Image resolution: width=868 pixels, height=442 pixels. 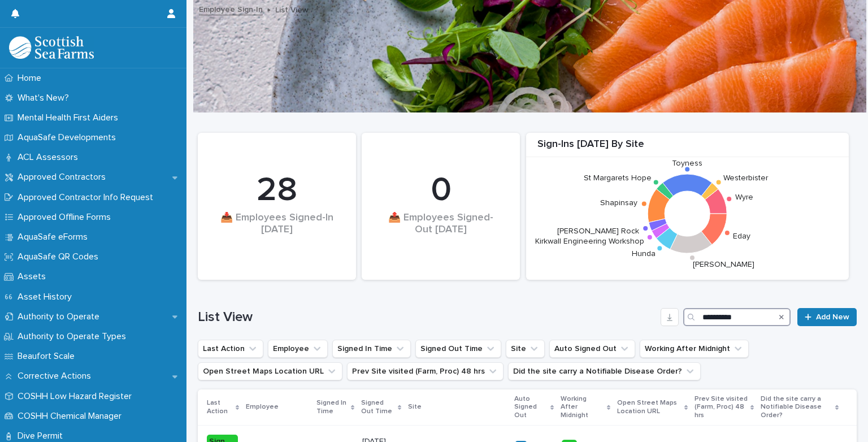 I want to click on p: Approved Contractor Info Request, so click(x=88, y=197).